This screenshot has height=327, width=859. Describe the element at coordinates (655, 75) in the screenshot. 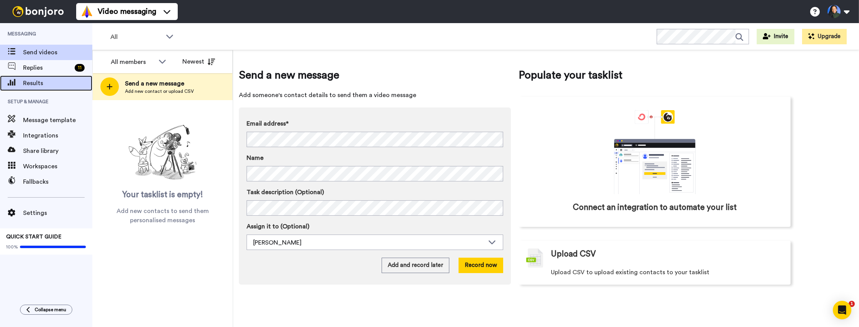

I see `span: Populate your tasklist` at that location.